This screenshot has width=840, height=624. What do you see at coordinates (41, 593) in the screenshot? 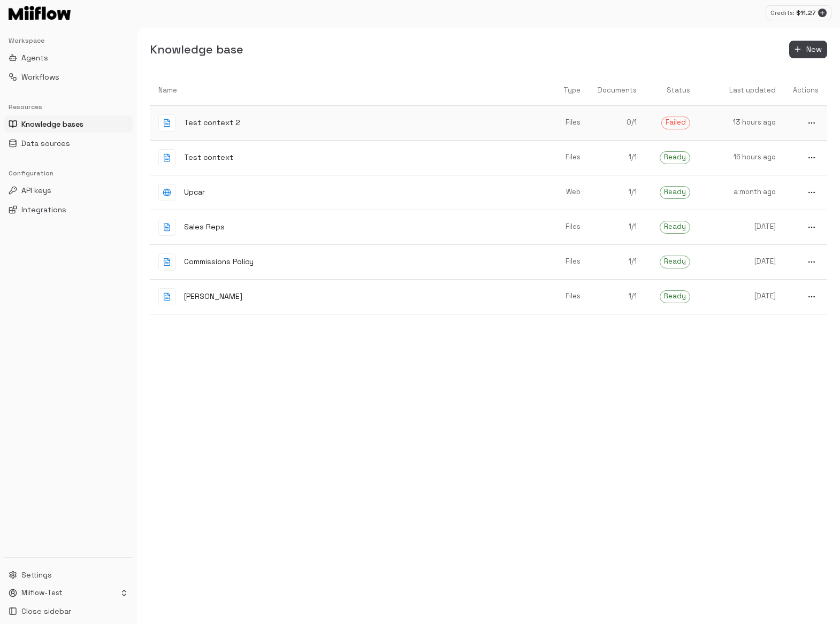
I see `p: Miiflow-Test` at bounding box center [41, 593].